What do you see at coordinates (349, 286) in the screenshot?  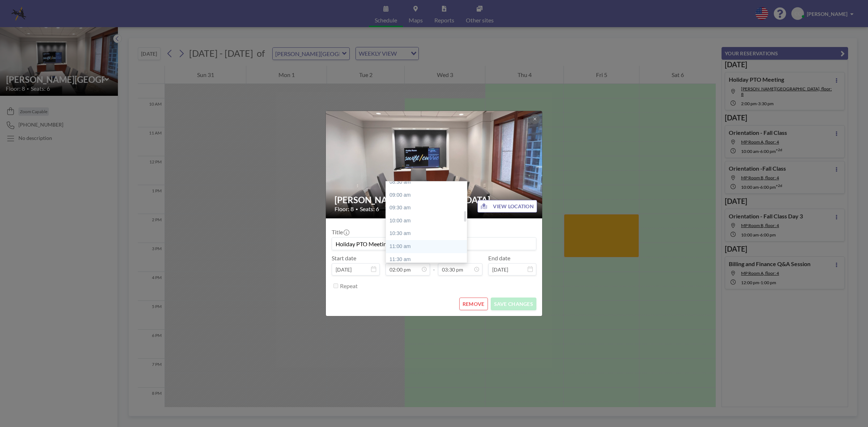 I see `label: Repeat` at bounding box center [349, 286].